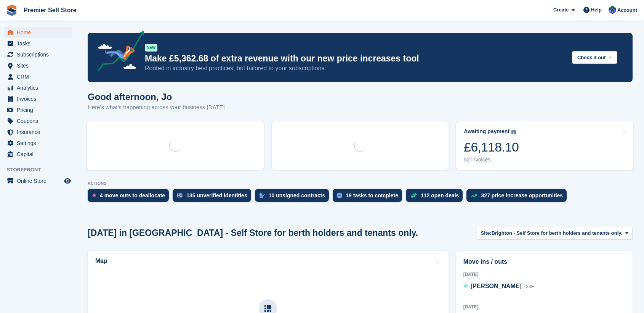  Describe the element at coordinates (440, 195) in the screenshot. I see `div: 112 open deals` at that location.